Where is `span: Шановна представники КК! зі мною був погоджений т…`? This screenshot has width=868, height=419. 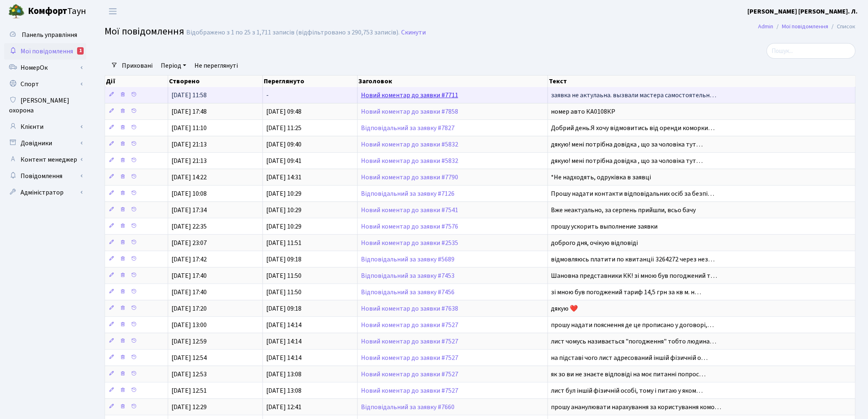 span: Шановна представники КК! зі мною був погоджений т… is located at coordinates (634, 275).